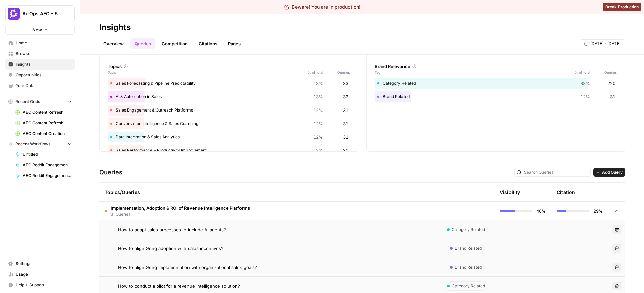 Image resolution: width=644 pixels, height=293 pixels. Describe the element at coordinates (171, 248) in the screenshot. I see `span: How to align Gong adoption with sales incentives?` at that location.